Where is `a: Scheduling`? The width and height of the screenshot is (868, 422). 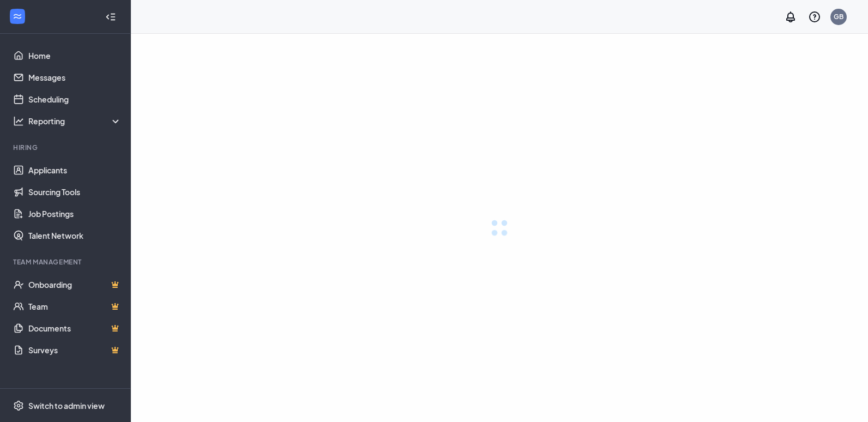 a: Scheduling is located at coordinates (75, 99).